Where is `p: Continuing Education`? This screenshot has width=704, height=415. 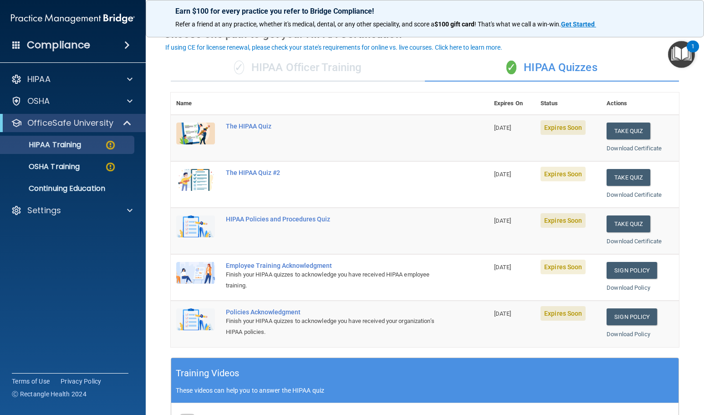 p: Continuing Education is located at coordinates (68, 189).